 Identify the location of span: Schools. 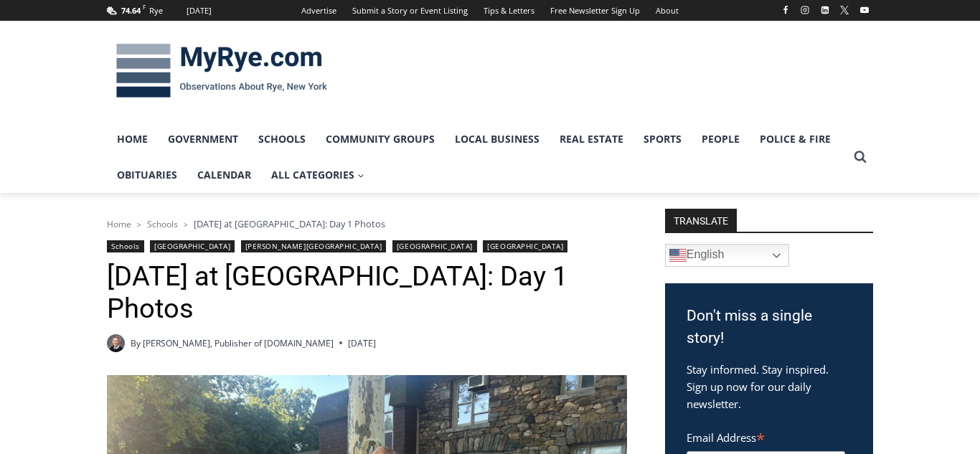
(162, 224).